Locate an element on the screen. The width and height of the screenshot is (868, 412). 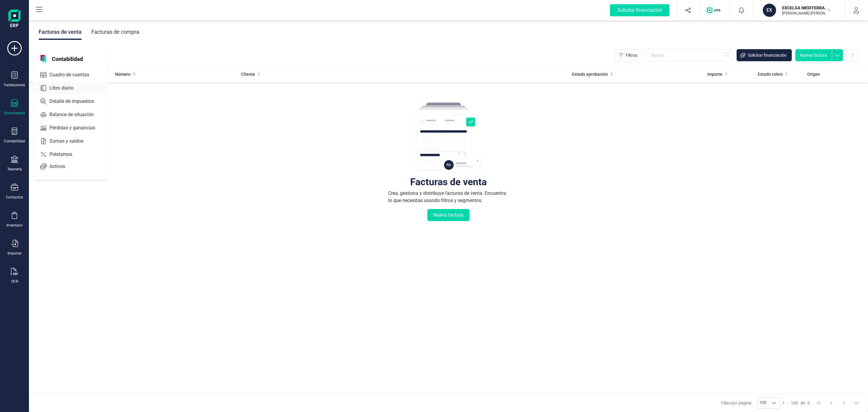
span: Préstamos is located at coordinates (65, 155).